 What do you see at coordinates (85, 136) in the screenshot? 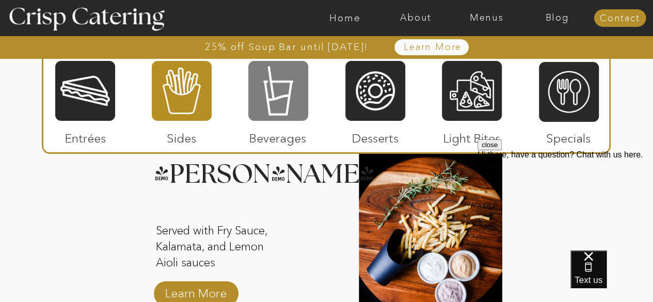
I see `p: Entrées` at bounding box center [85, 136].